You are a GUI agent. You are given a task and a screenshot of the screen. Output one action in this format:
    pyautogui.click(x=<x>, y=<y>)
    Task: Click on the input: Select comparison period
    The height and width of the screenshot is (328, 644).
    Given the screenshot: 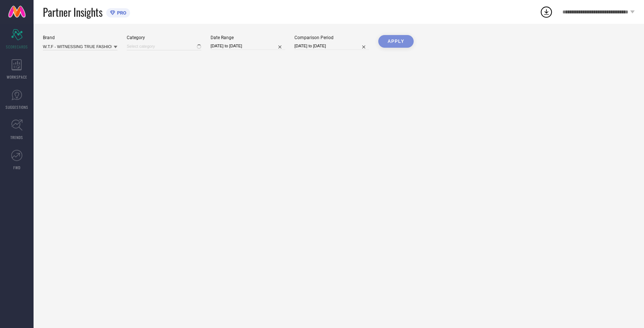 What is the action you would take?
    pyautogui.click(x=332, y=46)
    